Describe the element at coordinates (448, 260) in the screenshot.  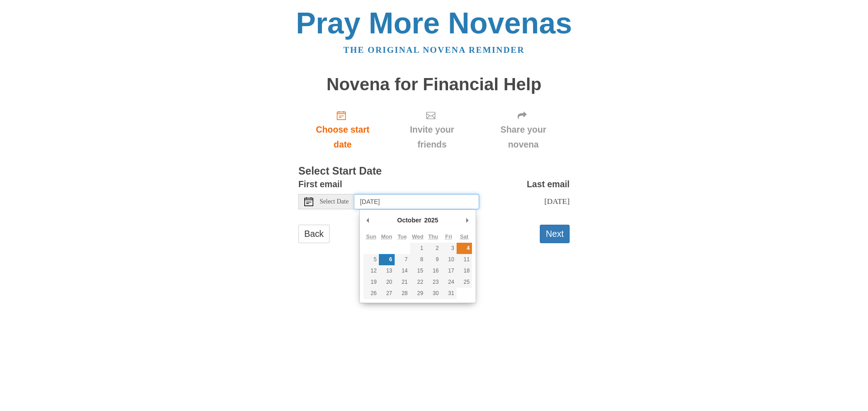
I see `button: 10` at that location.